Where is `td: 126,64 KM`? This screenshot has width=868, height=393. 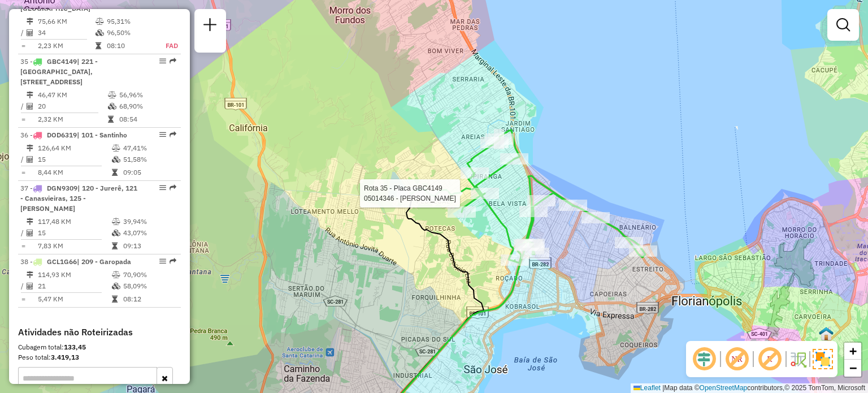
td: 126,64 KM is located at coordinates (74, 148).